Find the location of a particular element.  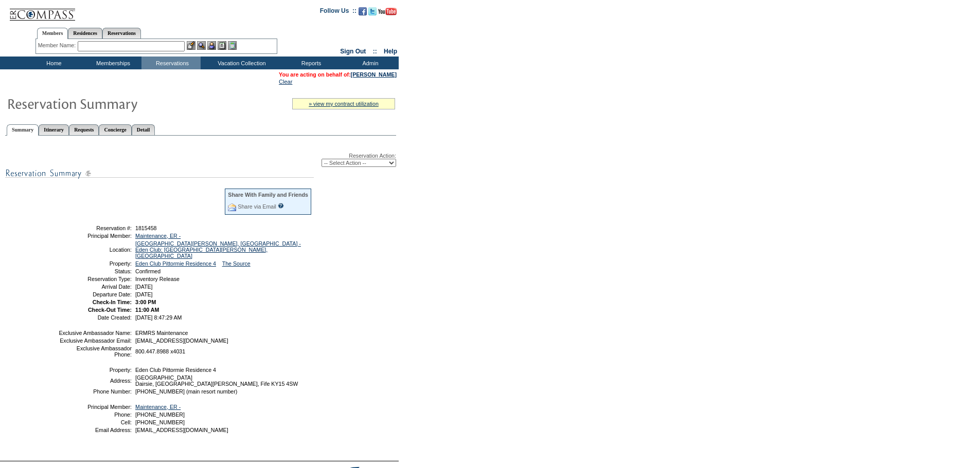

input: What is this? is located at coordinates (281, 206).